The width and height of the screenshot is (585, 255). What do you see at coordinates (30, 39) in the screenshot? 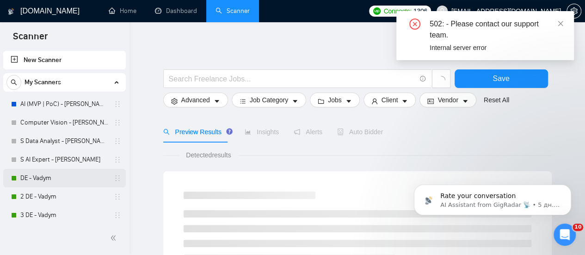
I see `span: Scanner` at bounding box center [30, 39].